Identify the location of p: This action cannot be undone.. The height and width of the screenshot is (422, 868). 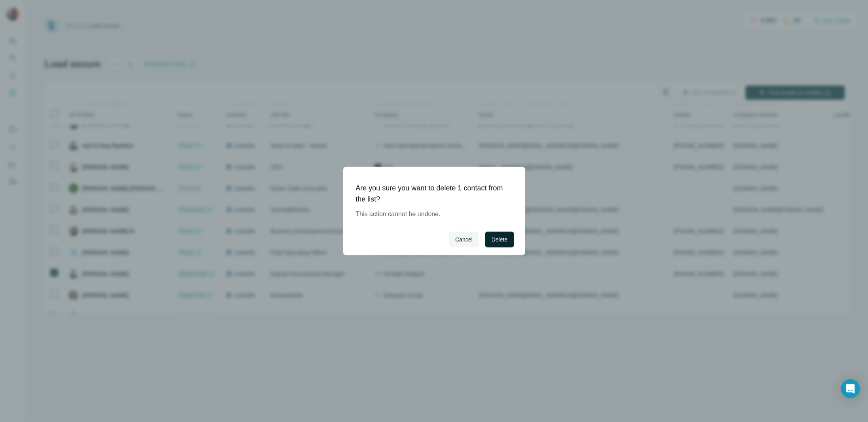
(431, 214).